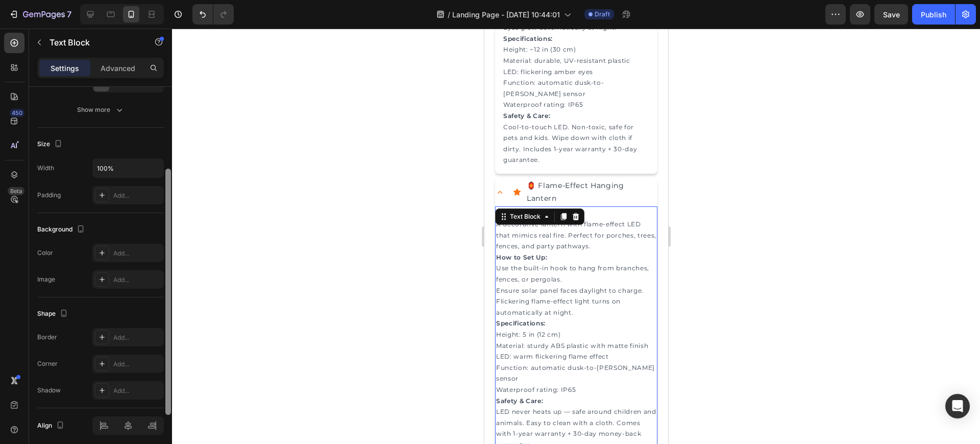 The width and height of the screenshot is (980, 444). Describe the element at coordinates (40, 14) in the screenshot. I see `button: 7` at that location.